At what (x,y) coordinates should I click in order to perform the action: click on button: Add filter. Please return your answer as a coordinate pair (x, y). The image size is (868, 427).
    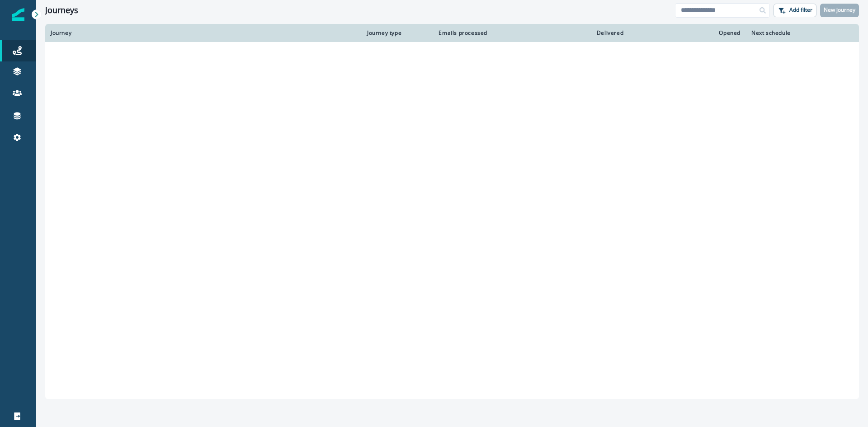
    Looking at the image, I should click on (795, 10).